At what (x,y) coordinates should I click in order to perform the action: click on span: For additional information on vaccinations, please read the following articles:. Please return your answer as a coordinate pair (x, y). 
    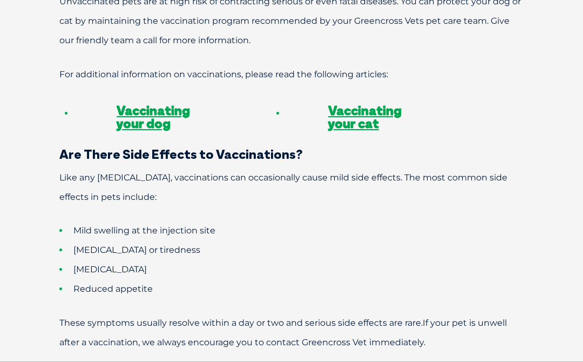
    Looking at the image, I should click on (224, 74).